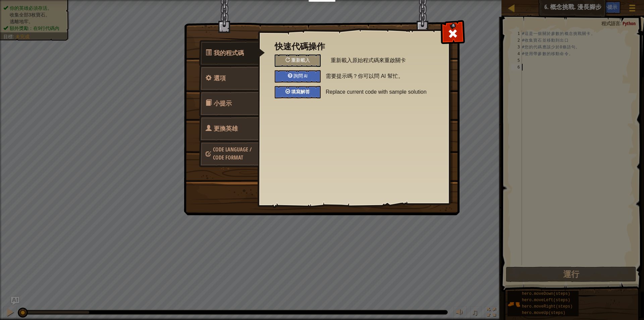 The height and width of the screenshot is (320, 644). I want to click on a: 選項, so click(229, 78).